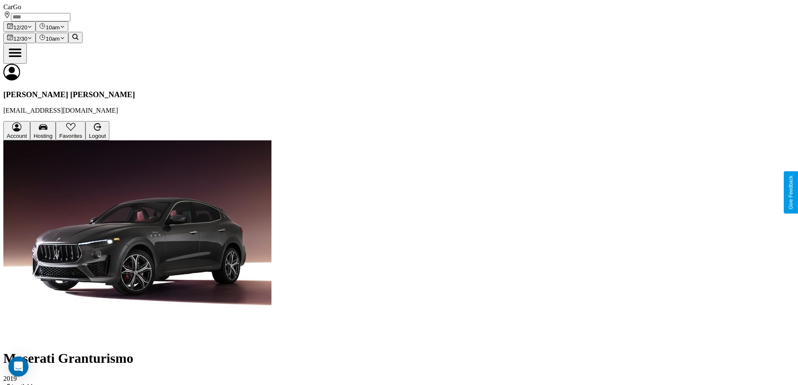 This screenshot has width=798, height=385. What do you see at coordinates (19, 38) in the screenshot?
I see `button: 12/30` at bounding box center [19, 38].